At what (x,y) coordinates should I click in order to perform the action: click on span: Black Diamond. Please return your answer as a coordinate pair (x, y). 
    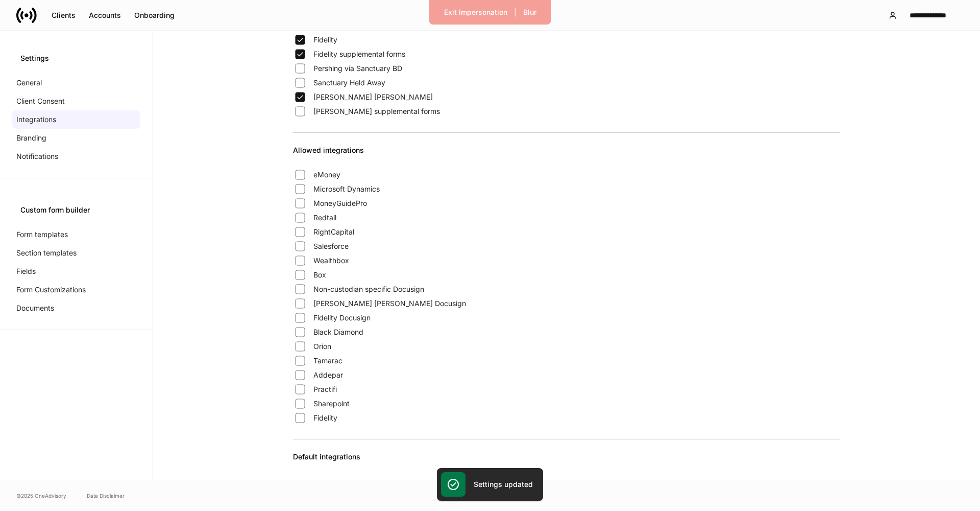
    Looking at the image, I should click on (338, 332).